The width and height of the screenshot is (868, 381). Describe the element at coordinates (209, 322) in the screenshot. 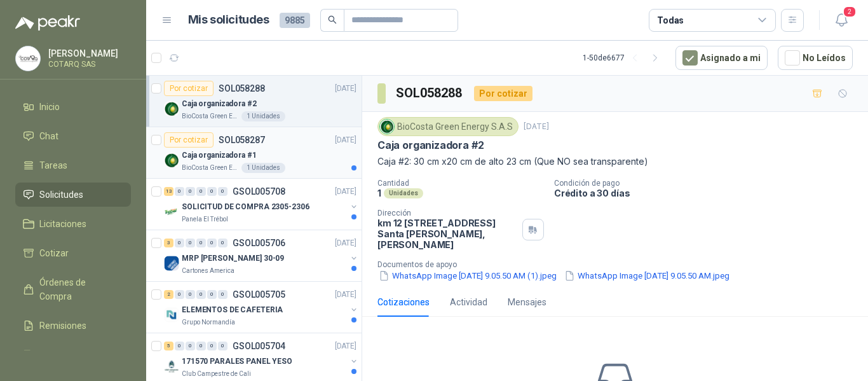

I see `p: Grupo Normandía` at that location.